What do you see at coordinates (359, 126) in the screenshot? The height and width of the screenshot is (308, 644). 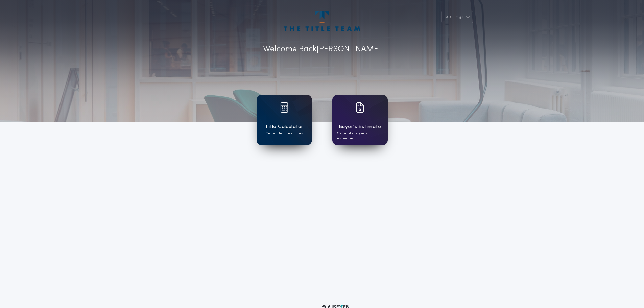 I see `h1: Buyer's Estimate` at bounding box center [359, 126].